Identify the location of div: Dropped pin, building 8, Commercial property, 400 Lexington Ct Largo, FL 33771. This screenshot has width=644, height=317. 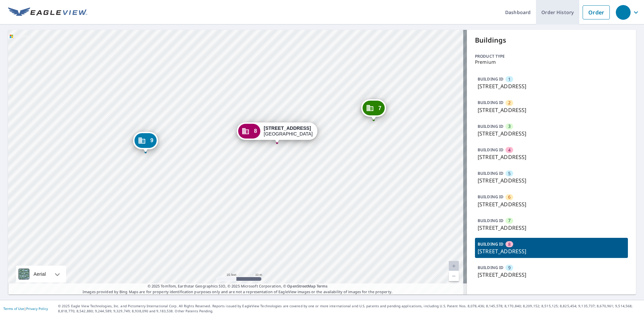
(277, 133).